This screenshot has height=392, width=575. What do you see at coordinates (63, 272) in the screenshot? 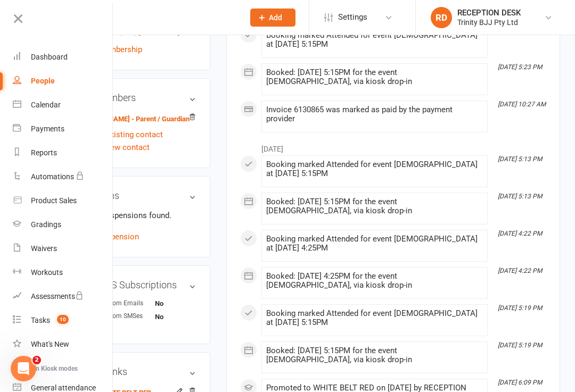
I see `a: Workouts` at bounding box center [63, 272].